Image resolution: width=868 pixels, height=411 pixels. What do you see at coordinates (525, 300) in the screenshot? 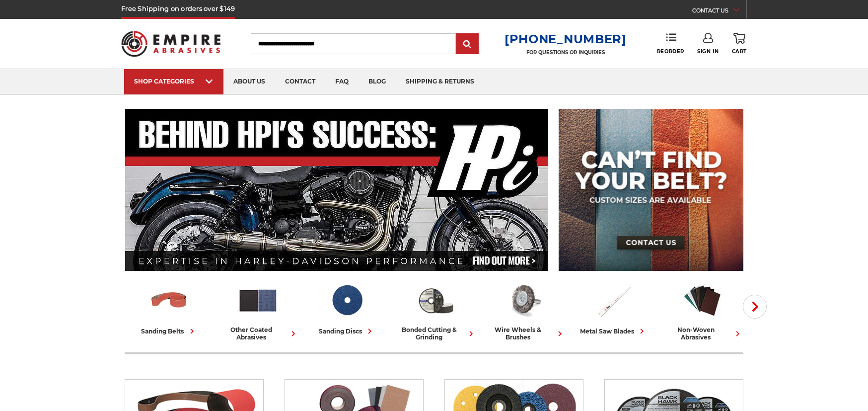
I see `img: Wire Wheels & Brushes` at bounding box center [525, 300].